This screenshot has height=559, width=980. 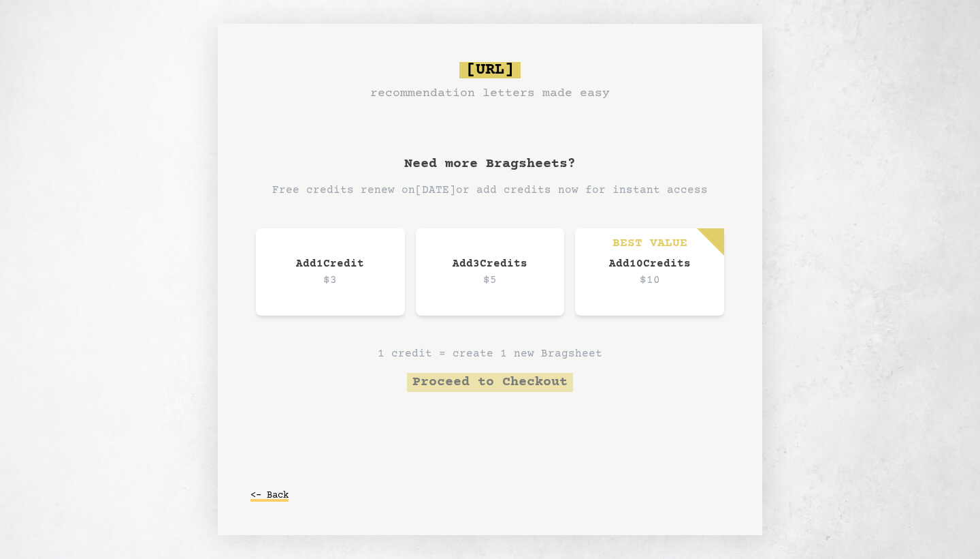 What do you see at coordinates (650, 280) in the screenshot?
I see `p: $10` at bounding box center [650, 280].